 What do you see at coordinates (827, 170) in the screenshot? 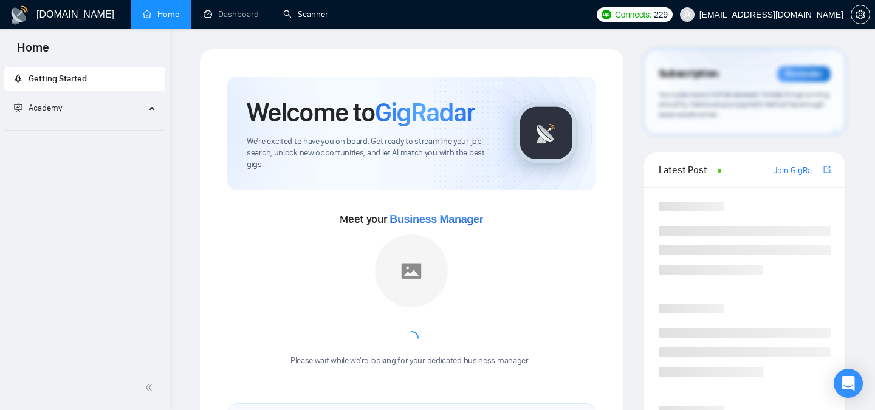
I see `a: export` at bounding box center [827, 170].